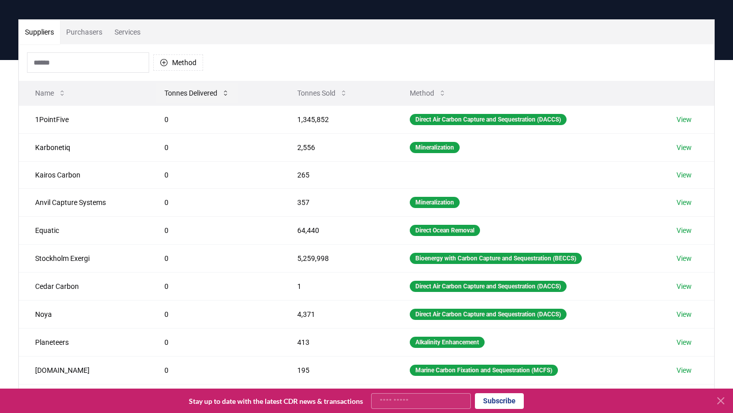 The width and height of the screenshot is (733, 413). What do you see at coordinates (337, 202) in the screenshot?
I see `td: 357` at bounding box center [337, 202].